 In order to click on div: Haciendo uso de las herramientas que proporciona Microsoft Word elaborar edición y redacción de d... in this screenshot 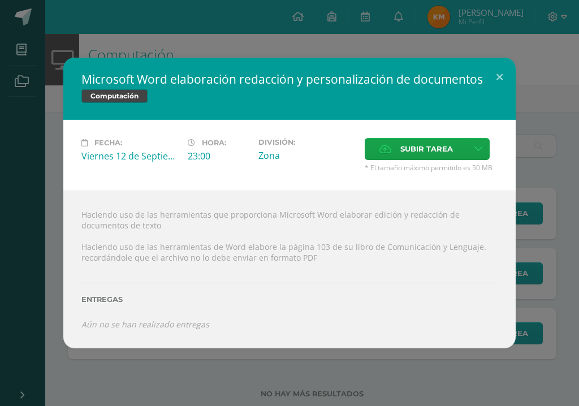, I will do `click(289, 269)`.